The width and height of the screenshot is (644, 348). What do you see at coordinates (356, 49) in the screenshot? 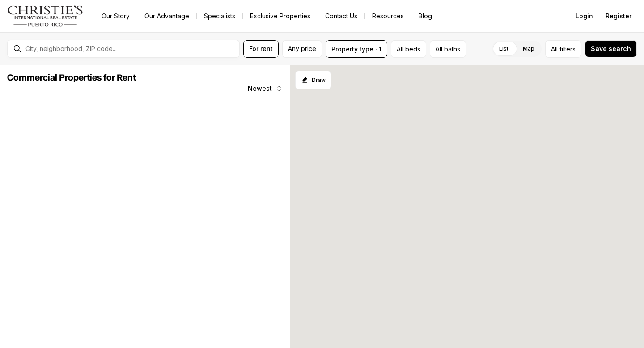
I see `button: Property type · 1` at bounding box center [356, 49].